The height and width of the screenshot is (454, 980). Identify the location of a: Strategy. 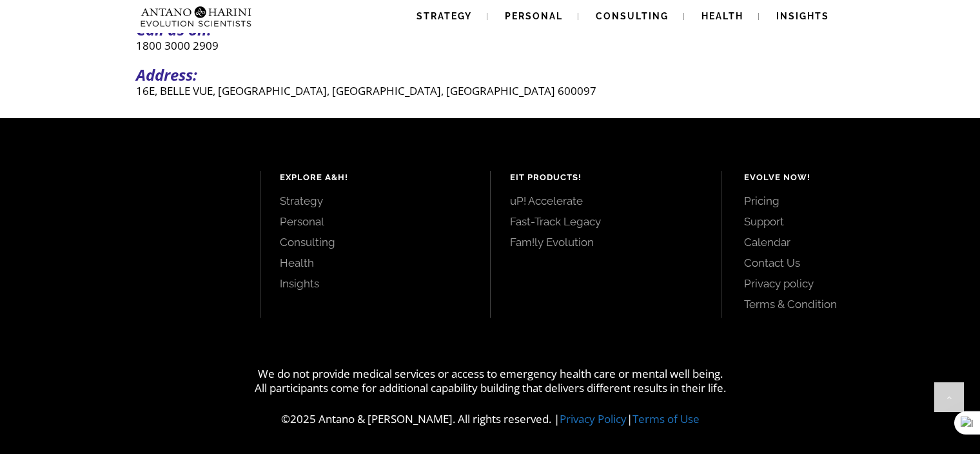
(375, 201).